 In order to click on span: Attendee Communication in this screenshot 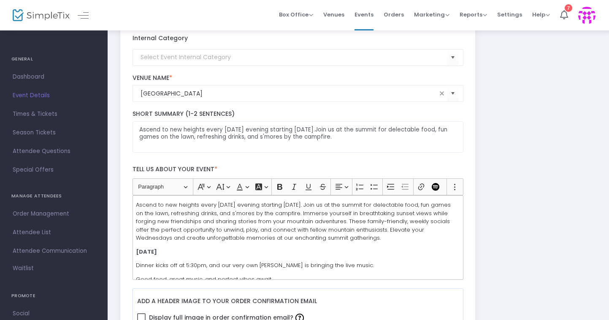, I will do `click(54, 251)`.